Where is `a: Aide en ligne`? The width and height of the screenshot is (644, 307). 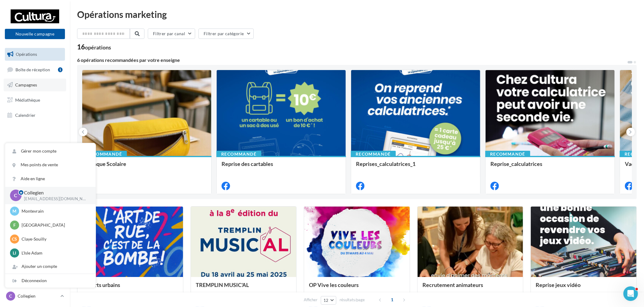
a: Aide en ligne is located at coordinates (50, 179).